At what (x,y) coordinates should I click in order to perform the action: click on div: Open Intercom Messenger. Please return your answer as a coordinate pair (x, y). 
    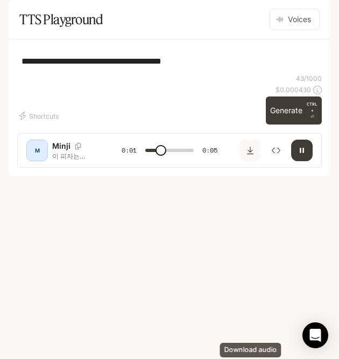
    Looking at the image, I should click on (316, 335).